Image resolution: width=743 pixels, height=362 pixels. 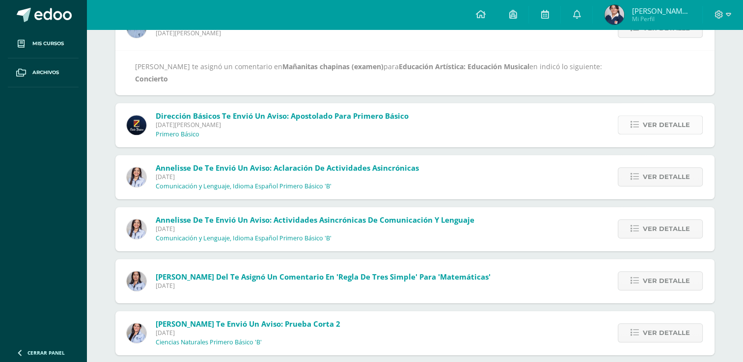 What do you see at coordinates (209, 343) in the screenshot?
I see `p: Ciencias Naturales Primero Básico 'B'` at bounding box center [209, 343].